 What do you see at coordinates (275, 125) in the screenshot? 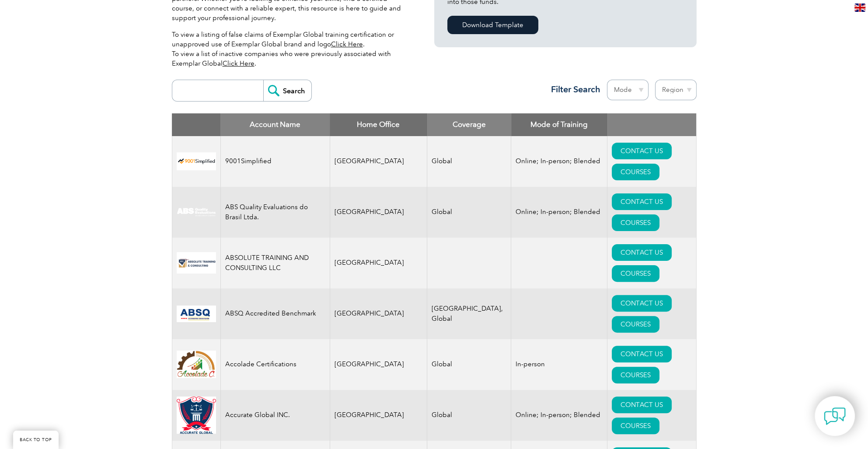
I see `th: Account Name: activate to sort column descending` at bounding box center [275, 125].